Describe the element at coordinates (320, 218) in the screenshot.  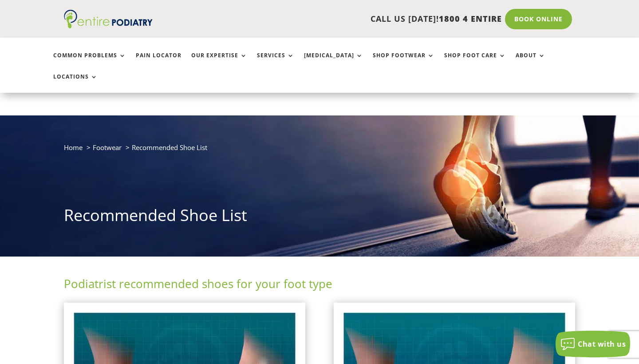
I see `h1: Recommended Shoe List` at that location.